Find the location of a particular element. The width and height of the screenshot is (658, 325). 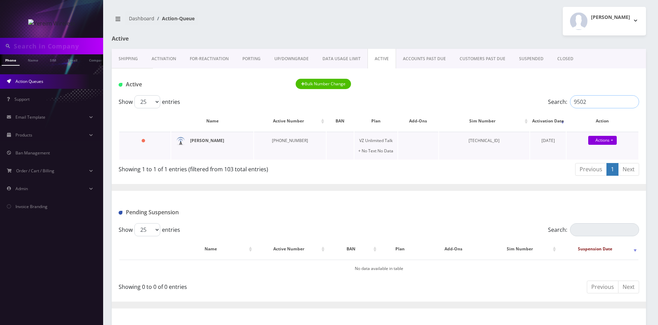

a: Activation is located at coordinates (164, 59).